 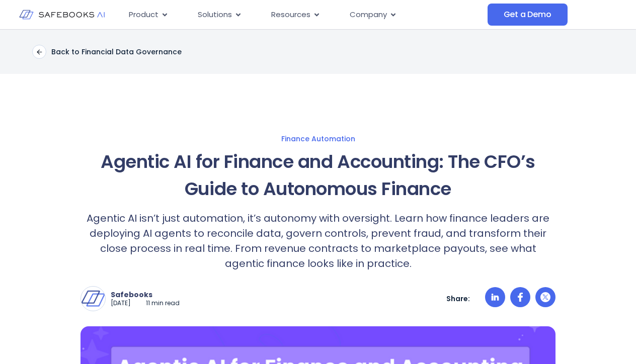 I want to click on a: Get a Demo, so click(x=527, y=14).